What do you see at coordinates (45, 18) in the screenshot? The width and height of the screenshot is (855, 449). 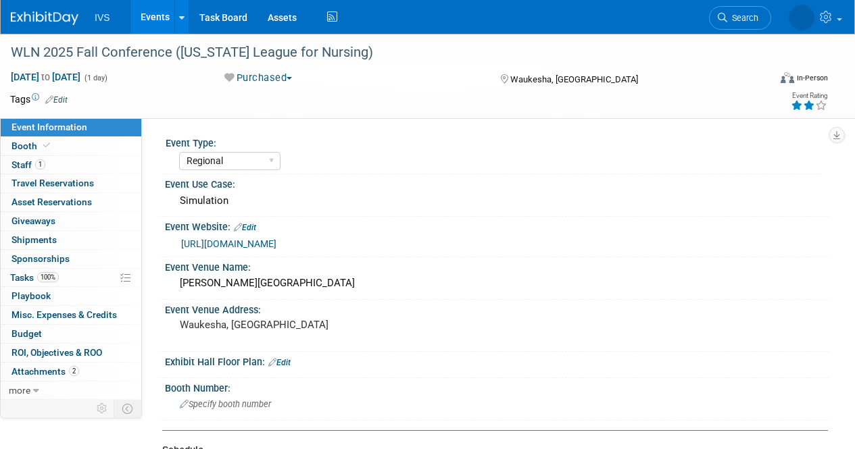 I see `img: ExhibitDay` at bounding box center [45, 18].